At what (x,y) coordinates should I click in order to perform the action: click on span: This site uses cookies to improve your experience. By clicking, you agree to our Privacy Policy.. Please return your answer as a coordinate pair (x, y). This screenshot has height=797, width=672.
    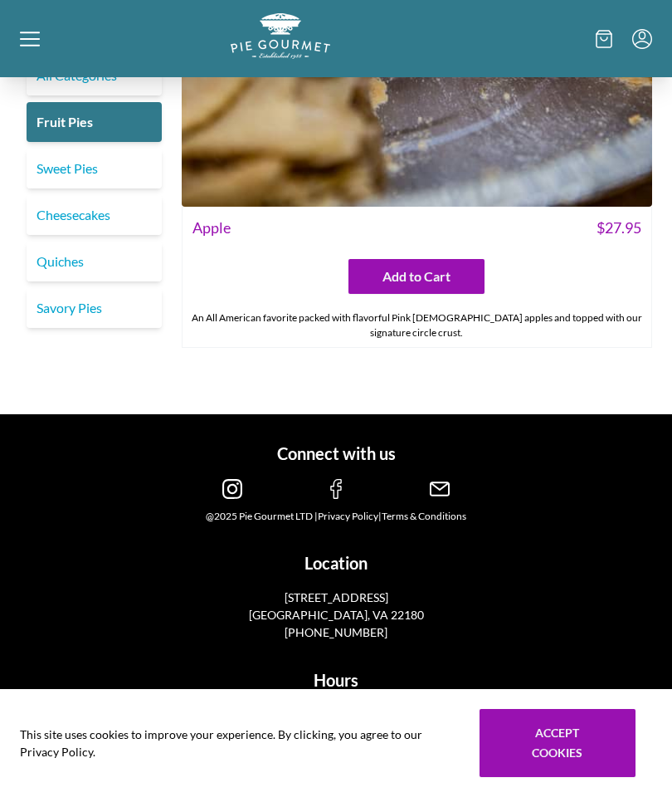
    Looking at the image, I should click on (238, 743).